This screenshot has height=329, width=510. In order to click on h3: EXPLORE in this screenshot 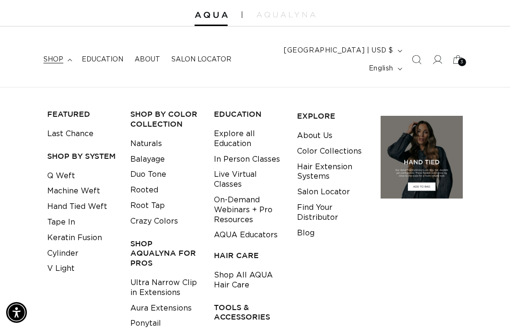, I will do `click(331, 116)`.